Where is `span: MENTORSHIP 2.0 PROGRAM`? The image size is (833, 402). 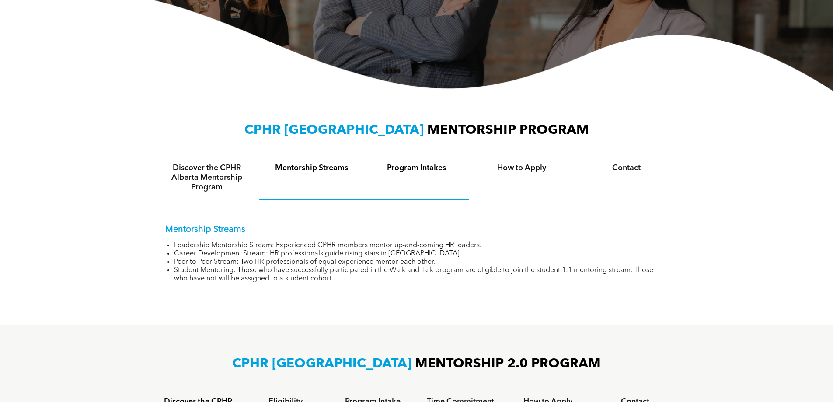 span: MENTORSHIP 2.0 PROGRAM is located at coordinates (507, 364).